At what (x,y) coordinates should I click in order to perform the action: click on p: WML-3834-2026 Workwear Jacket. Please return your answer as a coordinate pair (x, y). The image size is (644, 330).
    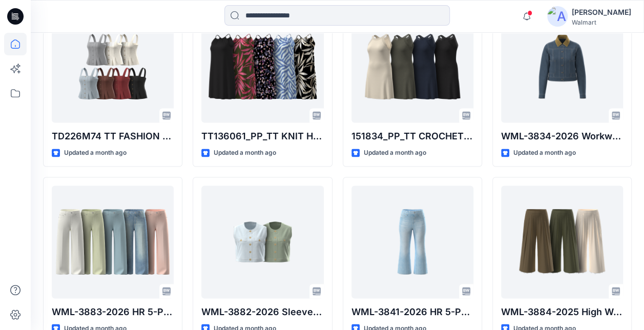
    Looking at the image, I should click on (562, 136).